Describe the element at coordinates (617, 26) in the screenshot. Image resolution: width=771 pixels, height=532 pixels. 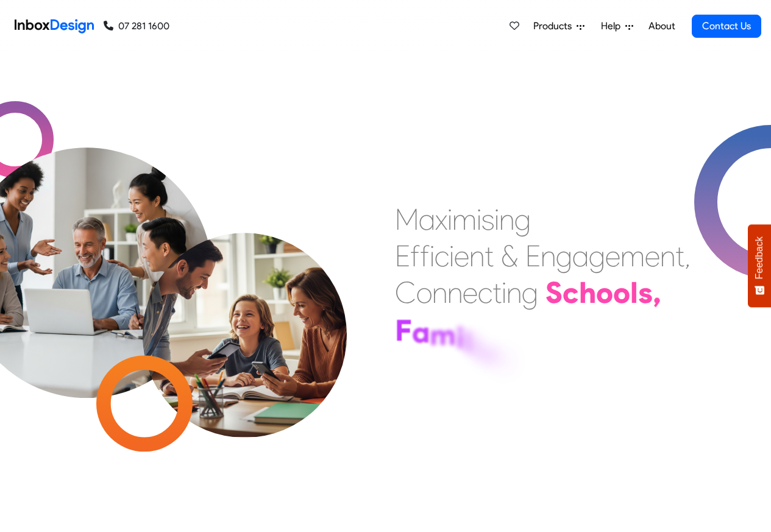
I see `a: Help` at that location.